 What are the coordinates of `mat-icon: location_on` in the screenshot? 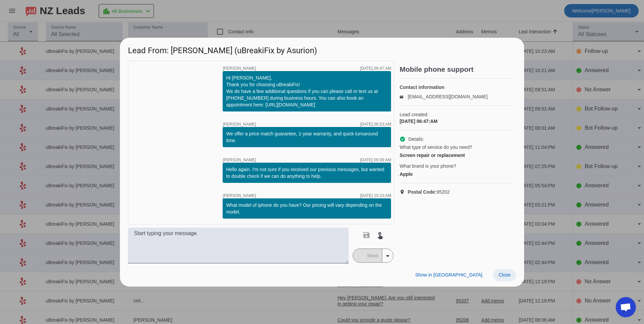 It's located at (404, 192).